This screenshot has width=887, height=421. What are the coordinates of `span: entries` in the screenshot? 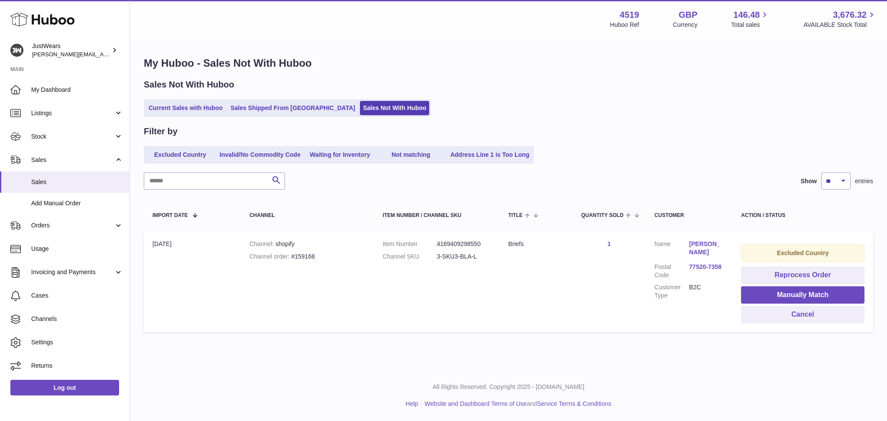 It's located at (865, 181).